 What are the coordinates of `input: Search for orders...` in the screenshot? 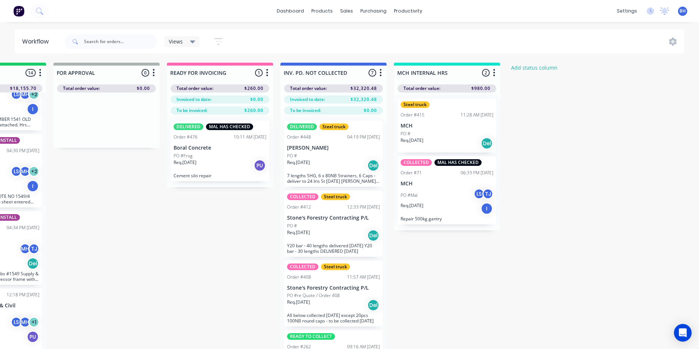 It's located at (121, 42).